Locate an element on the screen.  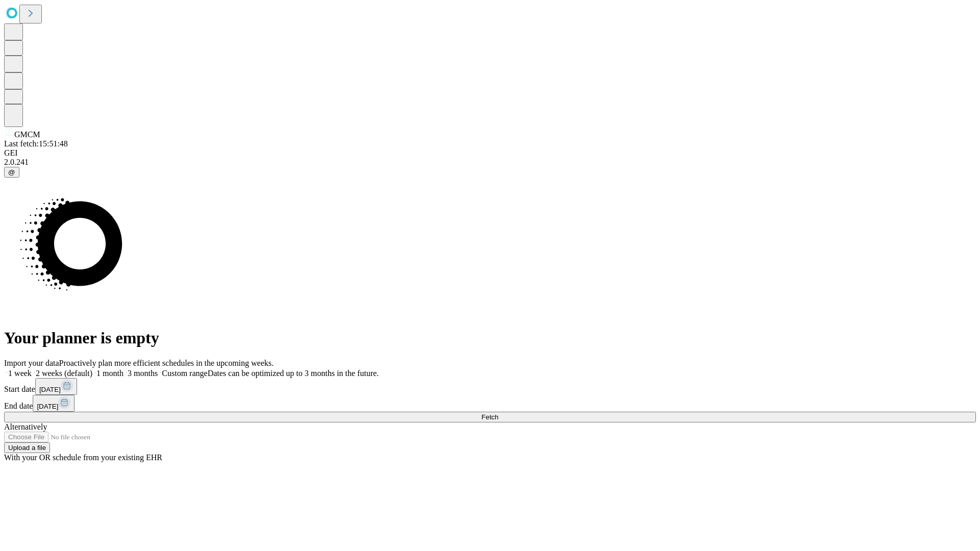
span: With your OR schedule from your existing EHR is located at coordinates (83, 457).